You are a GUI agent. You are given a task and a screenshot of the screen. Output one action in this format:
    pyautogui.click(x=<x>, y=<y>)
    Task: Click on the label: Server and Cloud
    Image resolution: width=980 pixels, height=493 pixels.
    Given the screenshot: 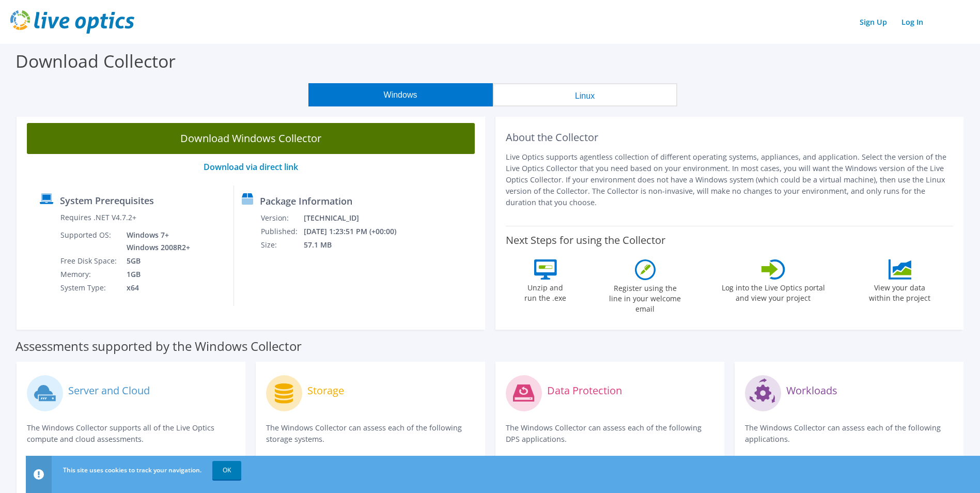 What is the action you would take?
    pyautogui.click(x=109, y=391)
    